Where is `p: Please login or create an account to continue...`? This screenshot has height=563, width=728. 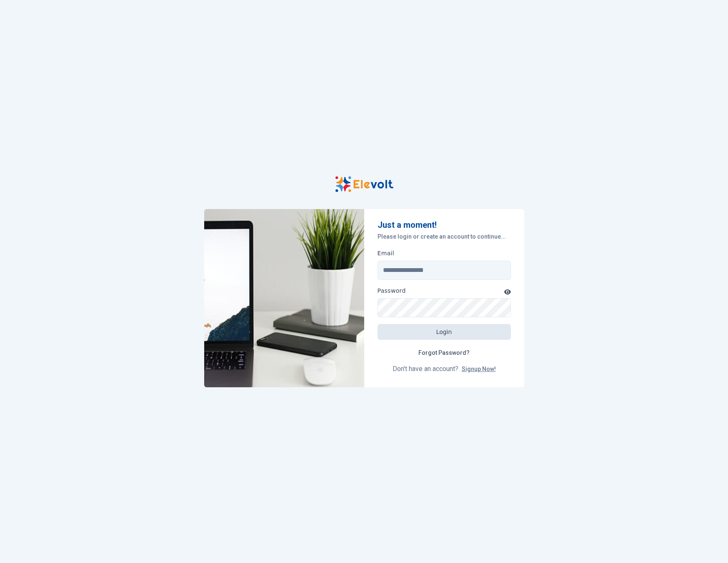 p: Please login or create an account to continue... is located at coordinates (444, 237).